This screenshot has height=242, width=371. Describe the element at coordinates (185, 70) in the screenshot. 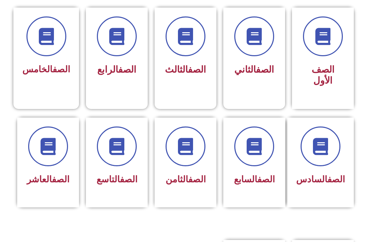

I see `span: الثالث` at that location.